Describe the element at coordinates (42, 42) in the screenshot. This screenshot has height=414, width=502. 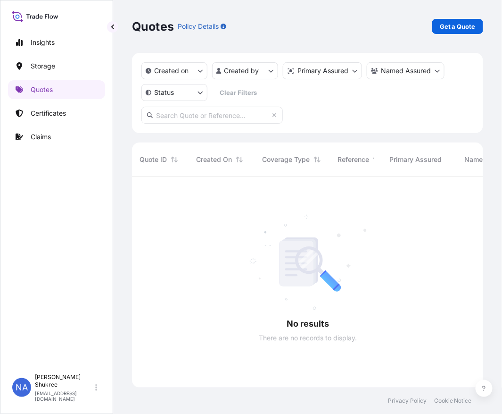
I see `p: Insights` at that location.